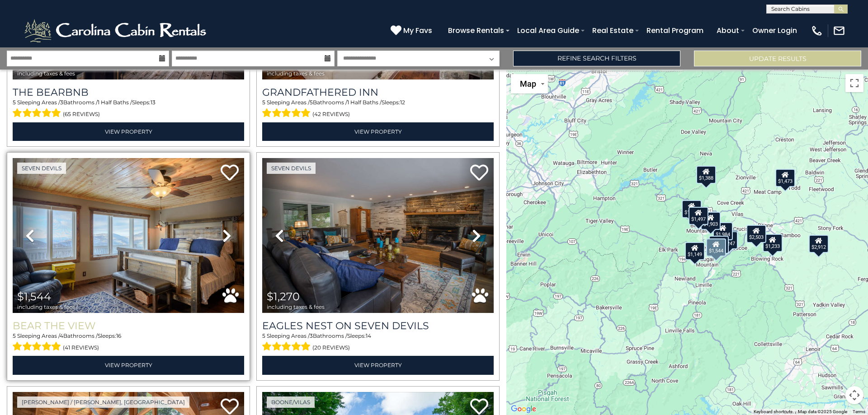 The image size is (868, 415). I want to click on h3: The Bearbnb, so click(128, 92).